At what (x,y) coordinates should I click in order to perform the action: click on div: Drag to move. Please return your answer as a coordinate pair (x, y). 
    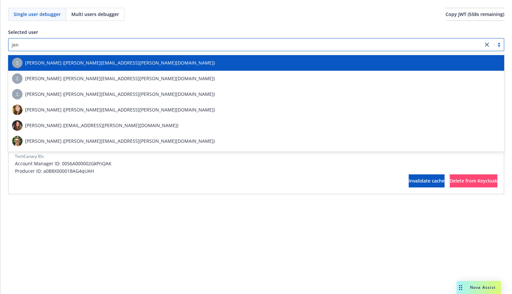
    Looking at the image, I should click on (460, 287).